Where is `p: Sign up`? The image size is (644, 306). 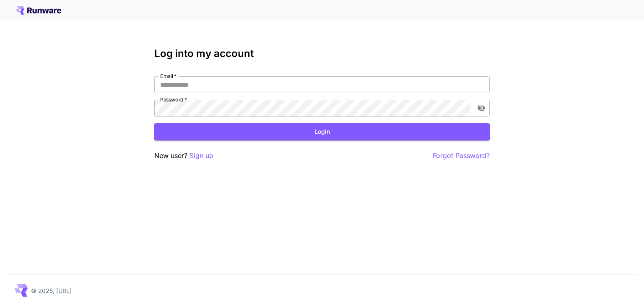
p: Sign up is located at coordinates (201, 155).